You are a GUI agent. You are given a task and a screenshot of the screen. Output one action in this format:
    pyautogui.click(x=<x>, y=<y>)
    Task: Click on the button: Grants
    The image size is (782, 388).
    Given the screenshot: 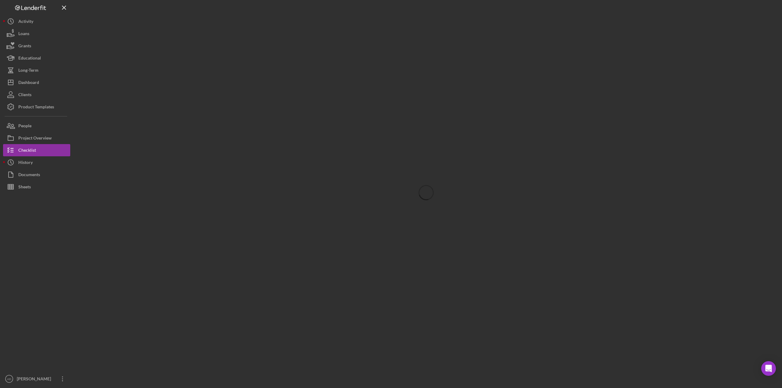 What is the action you would take?
    pyautogui.click(x=37, y=46)
    